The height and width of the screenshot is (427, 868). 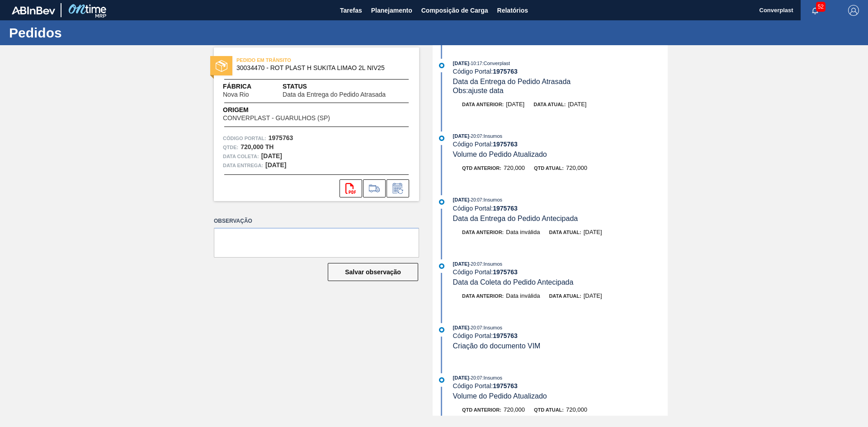 What do you see at coordinates (276, 118) in the screenshot?
I see `span: CONVERPLAST - GUARULHOS (SP)` at bounding box center [276, 118].